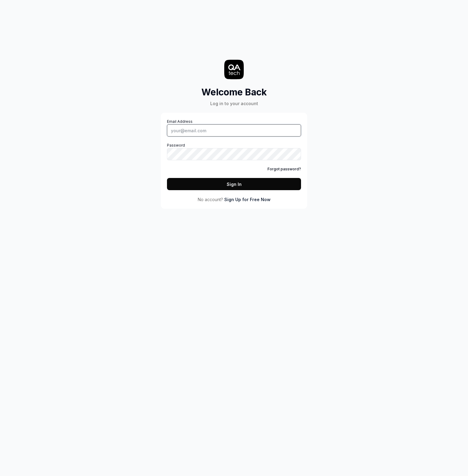 The width and height of the screenshot is (468, 476). What do you see at coordinates (234, 184) in the screenshot?
I see `button: Sign In` at bounding box center [234, 184].